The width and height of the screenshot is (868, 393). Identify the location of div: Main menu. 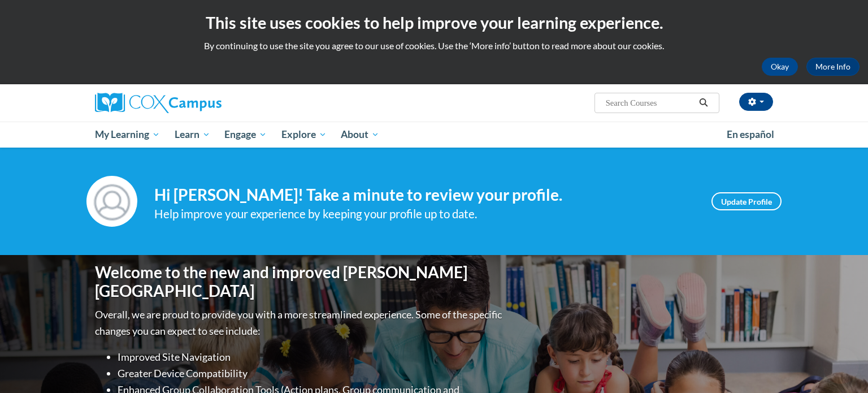
(434, 134).